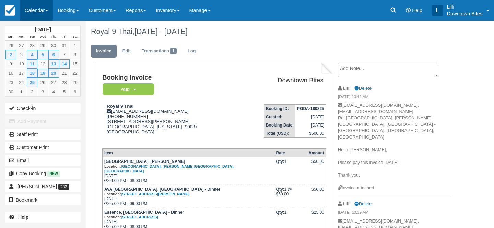 The image size is (494, 228). Describe the element at coordinates (280, 133) in the screenshot. I see `th: Total (USD):` at that location.